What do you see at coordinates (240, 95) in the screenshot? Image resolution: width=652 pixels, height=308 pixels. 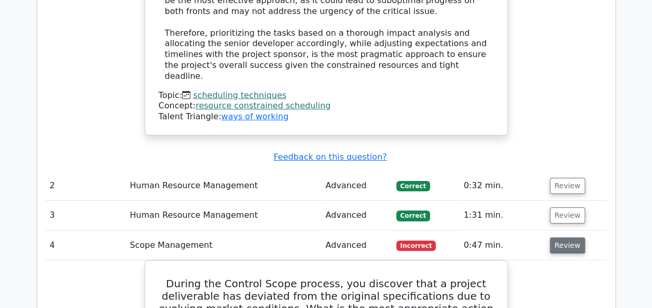 I see `a: scheduling techniques` at bounding box center [240, 95].